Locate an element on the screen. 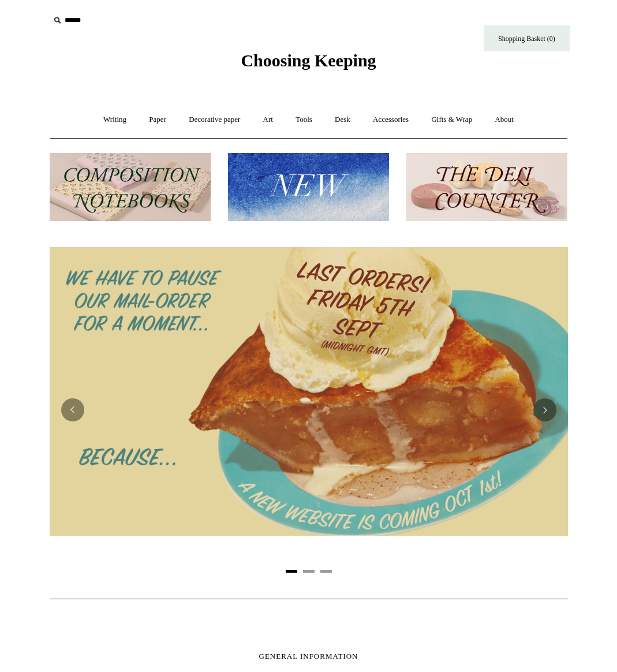 The width and height of the screenshot is (617, 672). a: About is located at coordinates (504, 120).